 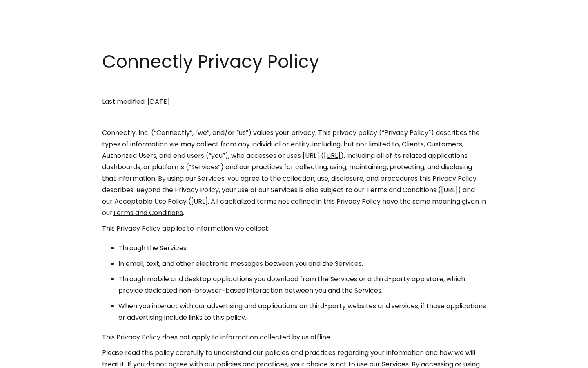 I want to click on aside: Language selected: English, so click(x=28, y=359).